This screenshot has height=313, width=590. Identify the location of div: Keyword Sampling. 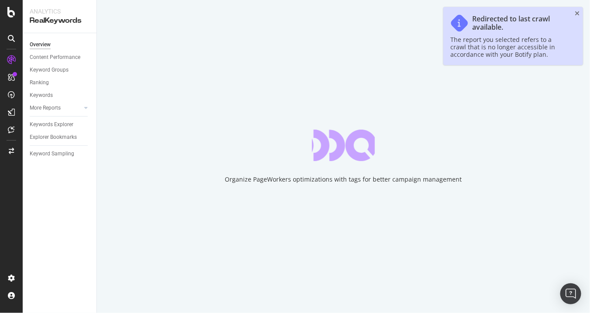
(52, 154).